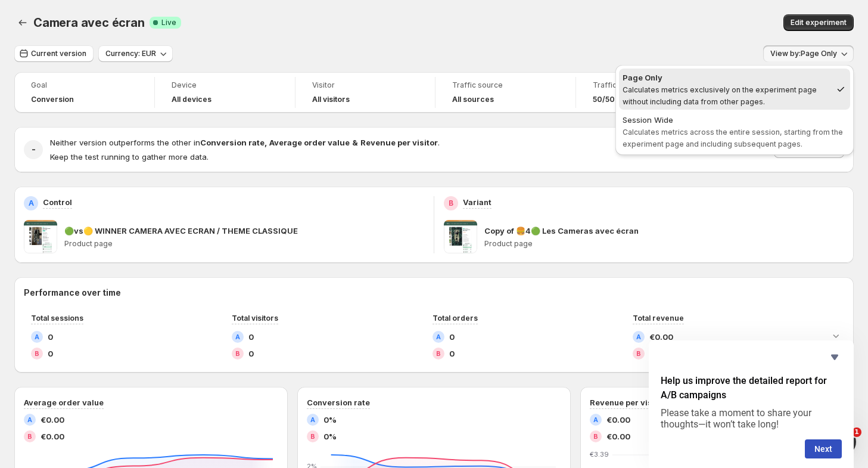 The width and height of the screenshot is (868, 468). What do you see at coordinates (835, 357) in the screenshot?
I see `button: Hide survey` at bounding box center [835, 357].